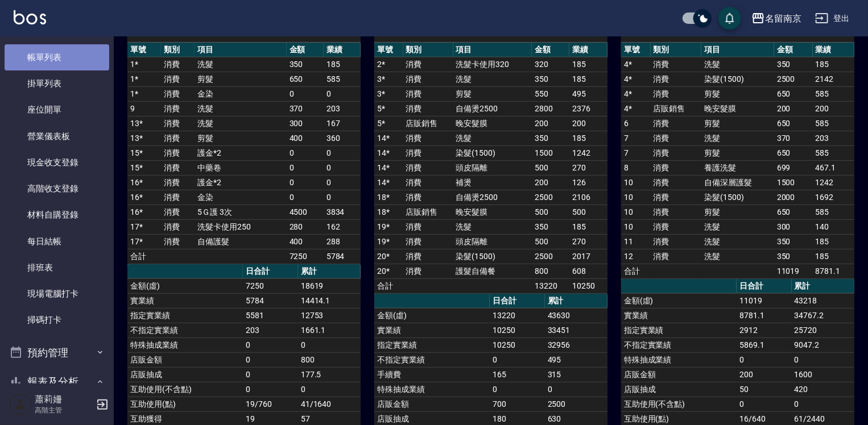  What do you see at coordinates (57, 136) in the screenshot?
I see `a: 營業儀表板` at bounding box center [57, 136].